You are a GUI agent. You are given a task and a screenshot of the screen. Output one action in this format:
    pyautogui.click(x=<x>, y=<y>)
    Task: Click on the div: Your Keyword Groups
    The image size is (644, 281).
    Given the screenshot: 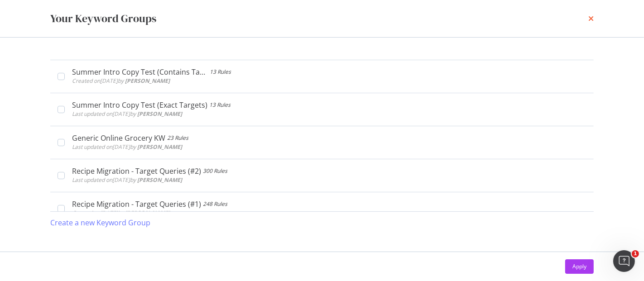 What is the action you would take?
    pyautogui.click(x=103, y=19)
    